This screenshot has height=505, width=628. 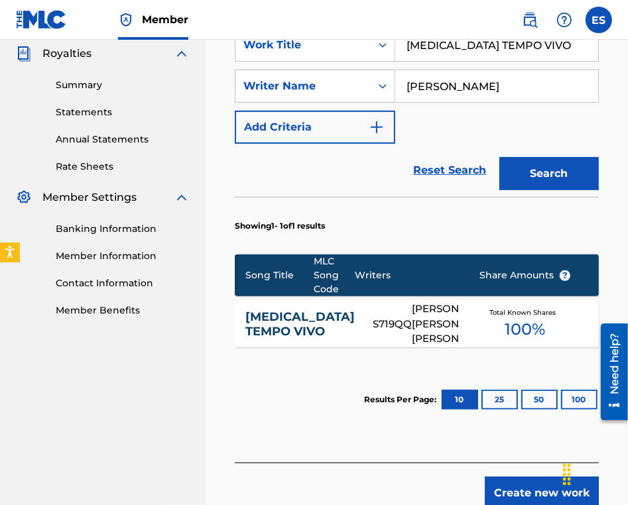 I want to click on span: 100 %, so click(x=525, y=330).